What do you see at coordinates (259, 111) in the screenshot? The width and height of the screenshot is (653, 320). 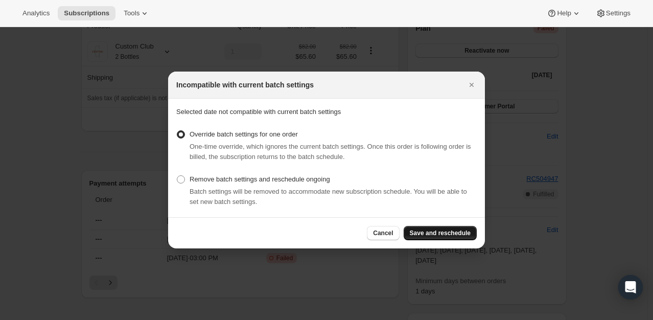 I see `span: Selected date not compatible with current batch settings` at bounding box center [259, 111].